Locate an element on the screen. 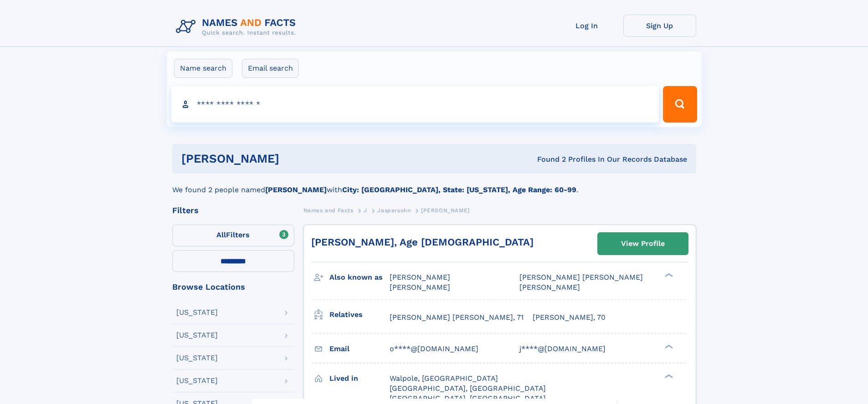  input: search input is located at coordinates (415, 105).